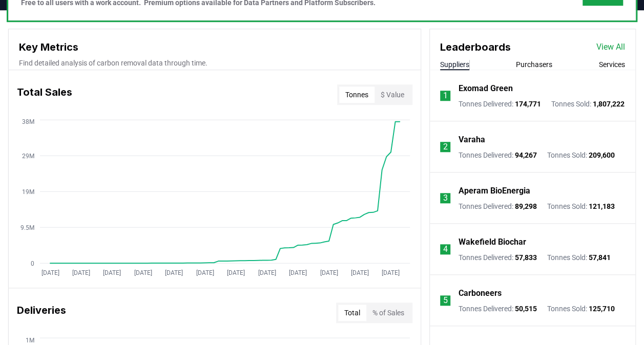  Describe the element at coordinates (611, 64) in the screenshot. I see `button: Services` at that location.